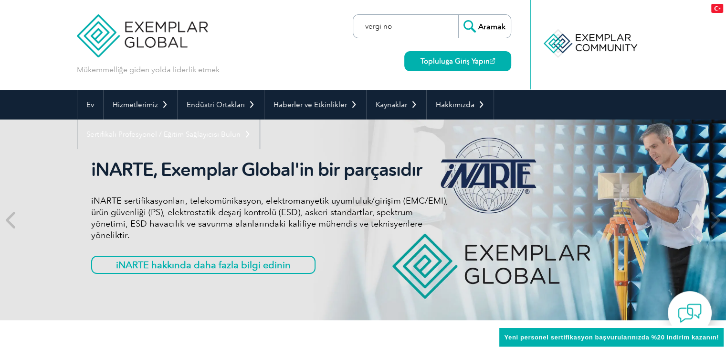  Describe the element at coordinates (256, 170) in the screenshot. I see `font: iNARTE, Exemplar Global'in bir parçasıdır` at that location.